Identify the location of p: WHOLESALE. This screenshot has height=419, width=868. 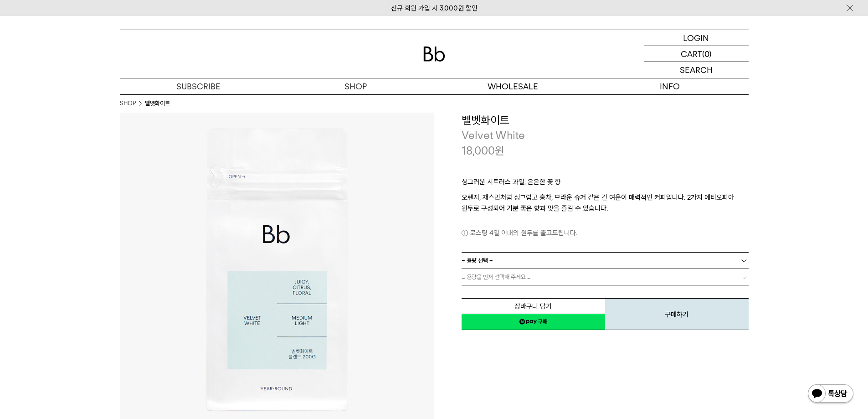
(513, 86).